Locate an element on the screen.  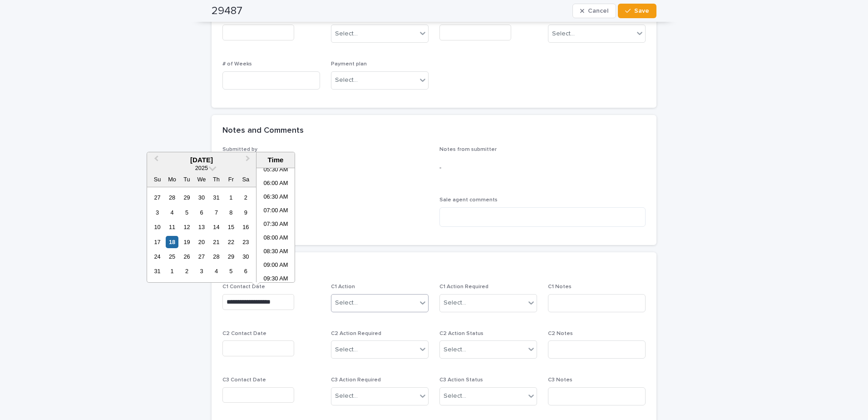
li: 06:00 AM is located at coordinates (275, 184).